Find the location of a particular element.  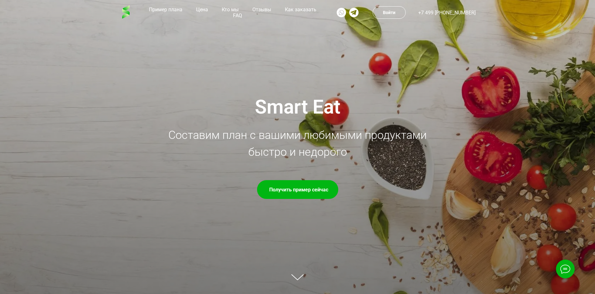

a: Цена is located at coordinates (202, 9).